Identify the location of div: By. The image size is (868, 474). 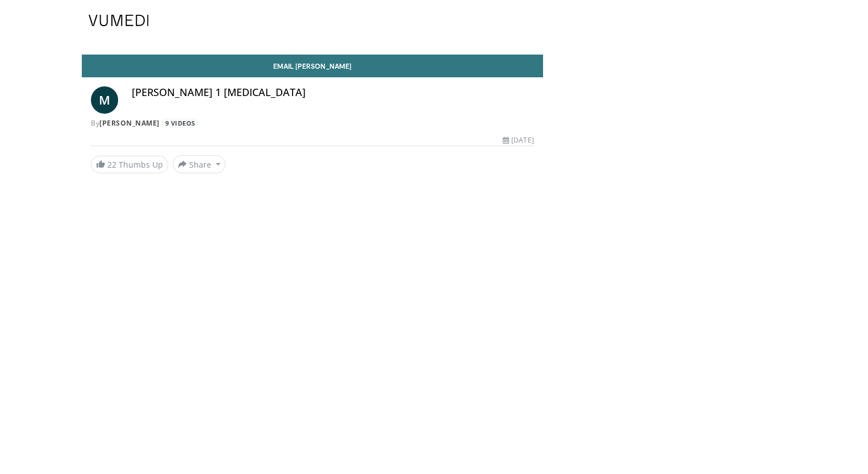
(312, 123).